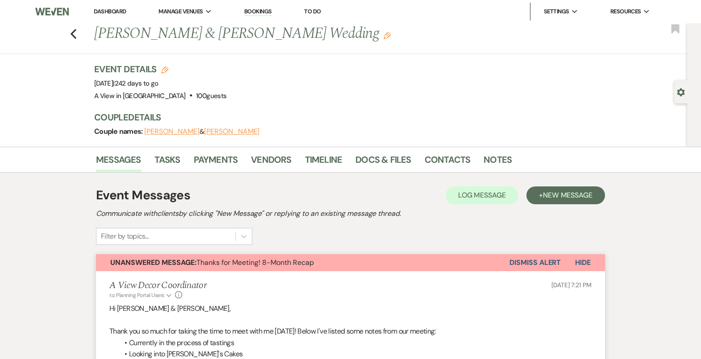 Image resolution: width=701 pixels, height=359 pixels. What do you see at coordinates (312, 11) in the screenshot?
I see `a: To Do` at bounding box center [312, 11].